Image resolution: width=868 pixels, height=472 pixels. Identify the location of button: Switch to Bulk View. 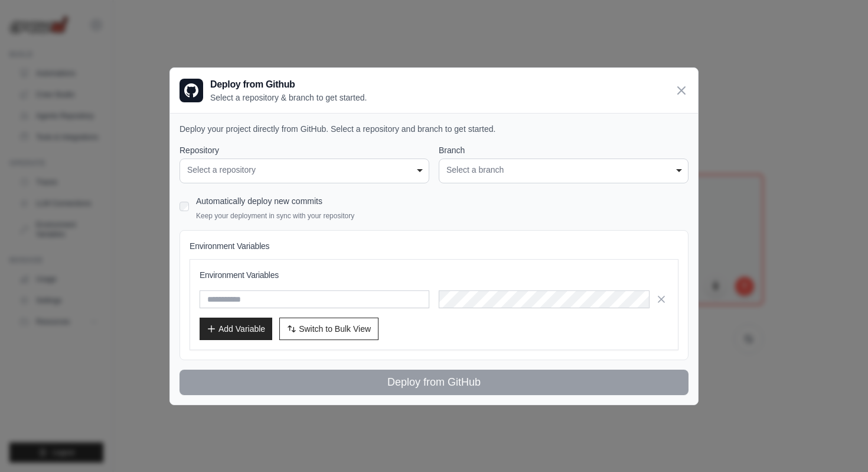
(329, 328).